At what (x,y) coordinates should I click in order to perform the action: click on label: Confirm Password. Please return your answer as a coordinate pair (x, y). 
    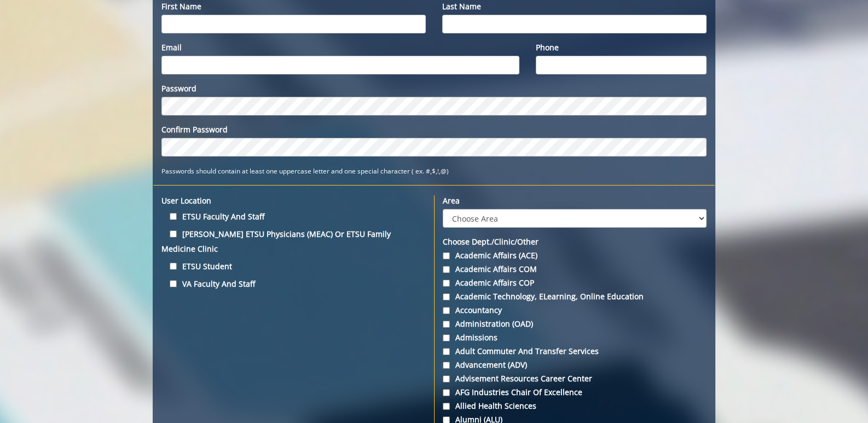
    Looking at the image, I should click on (433, 130).